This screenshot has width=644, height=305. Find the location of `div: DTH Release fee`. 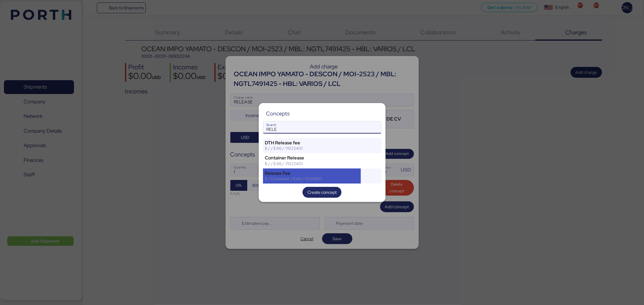

div: DTH Release fee is located at coordinates (311, 143).